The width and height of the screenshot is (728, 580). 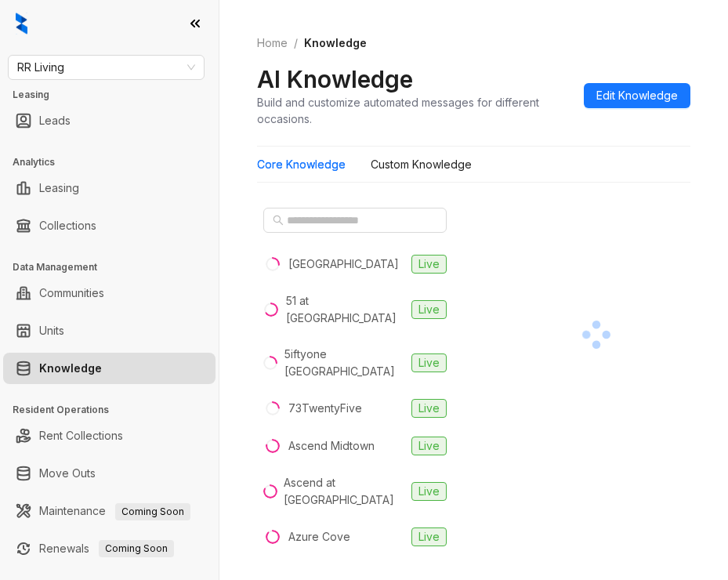 What do you see at coordinates (109, 473) in the screenshot?
I see `li: Move Outs` at bounding box center [109, 473].